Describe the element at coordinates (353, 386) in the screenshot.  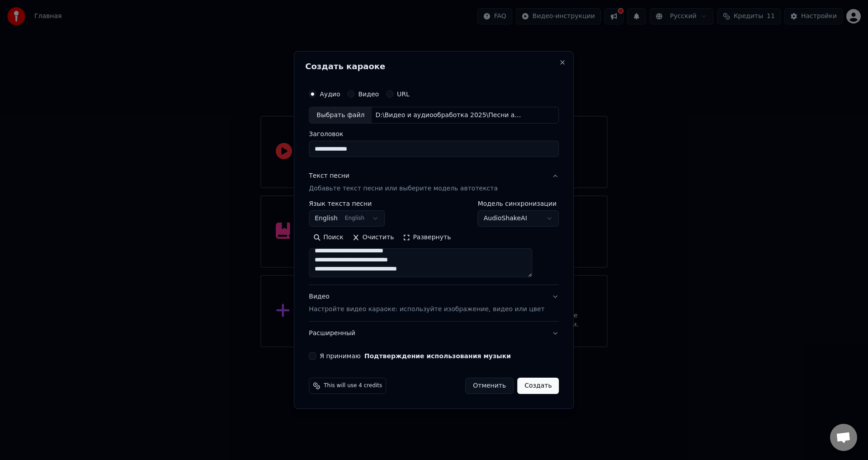
I see `span: This will use 4 credits` at that location.